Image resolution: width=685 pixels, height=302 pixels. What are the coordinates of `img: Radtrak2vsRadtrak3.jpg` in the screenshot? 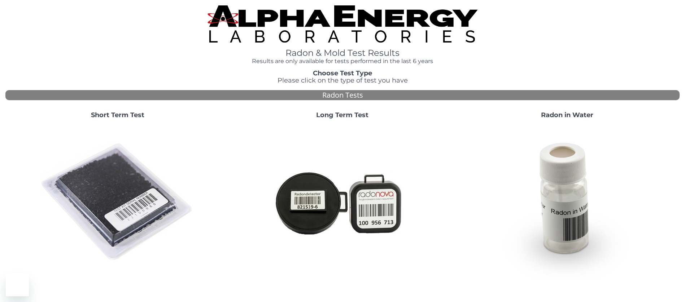 It's located at (342, 202).